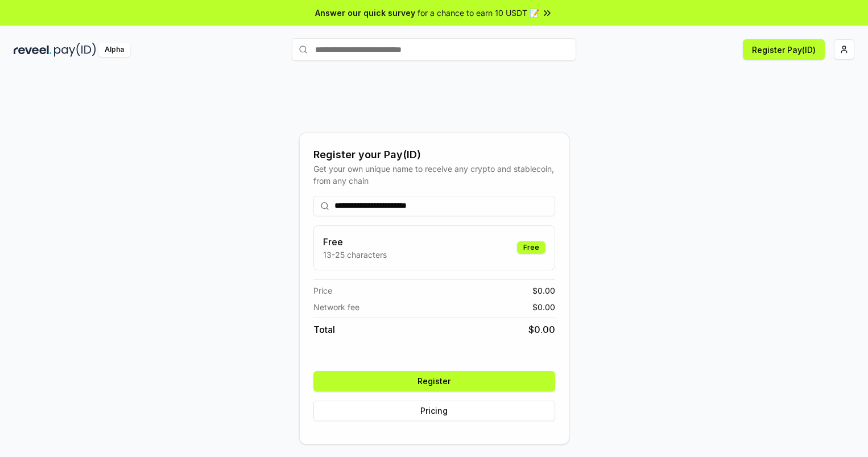 The width and height of the screenshot is (868, 457). What do you see at coordinates (114, 49) in the screenshot?
I see `div: Alpha` at bounding box center [114, 49].